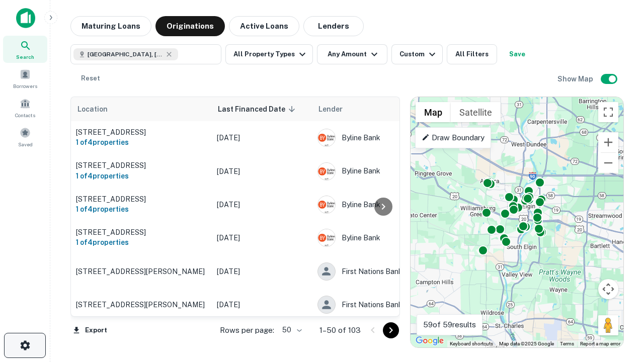  What do you see at coordinates (619, 306) in the screenshot?
I see `div: Chat Widget` at bounding box center [619, 306].